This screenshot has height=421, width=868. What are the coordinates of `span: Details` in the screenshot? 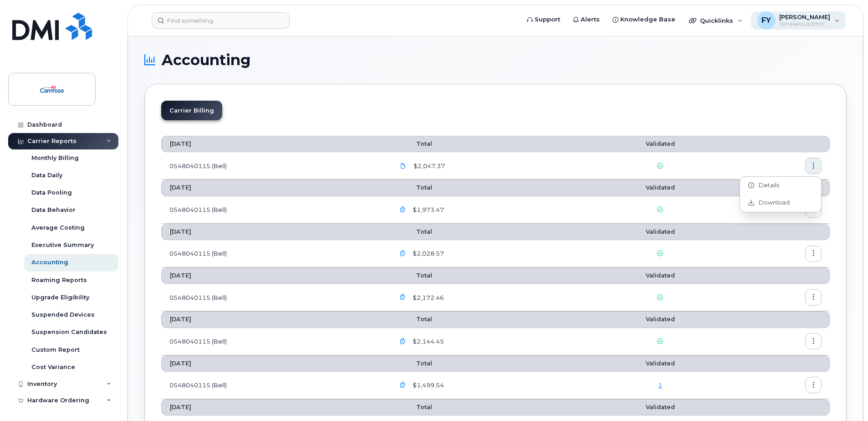 It's located at (767, 185).